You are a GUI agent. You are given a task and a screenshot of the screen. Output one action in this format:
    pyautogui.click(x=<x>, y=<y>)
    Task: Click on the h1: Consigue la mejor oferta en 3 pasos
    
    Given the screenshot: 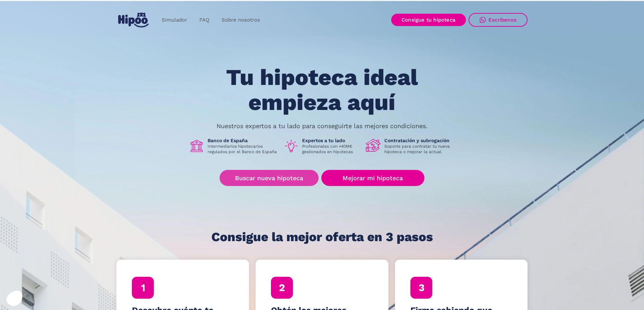 What is the action you would take?
    pyautogui.click(x=322, y=237)
    